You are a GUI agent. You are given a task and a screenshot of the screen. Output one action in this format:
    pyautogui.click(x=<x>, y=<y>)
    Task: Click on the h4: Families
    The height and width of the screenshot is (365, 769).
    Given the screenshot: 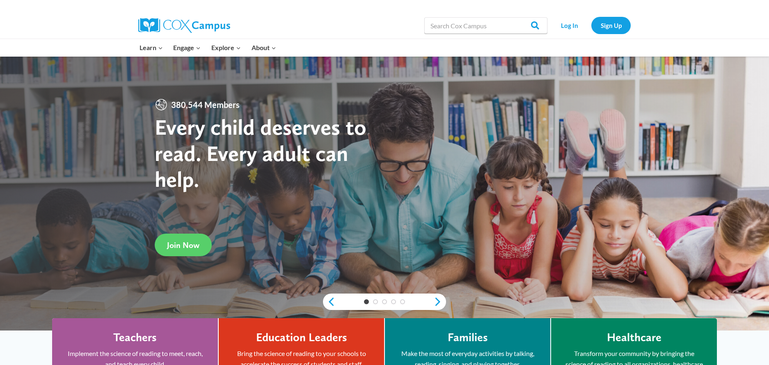 What is the action you would take?
    pyautogui.click(x=468, y=337)
    